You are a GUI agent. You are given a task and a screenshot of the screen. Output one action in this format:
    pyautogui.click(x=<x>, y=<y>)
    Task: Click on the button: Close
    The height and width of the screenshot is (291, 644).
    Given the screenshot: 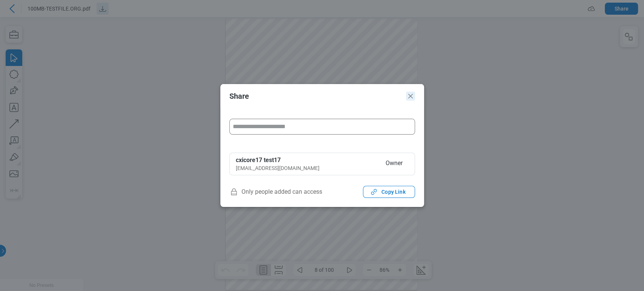 What is the action you would take?
    pyautogui.click(x=410, y=96)
    